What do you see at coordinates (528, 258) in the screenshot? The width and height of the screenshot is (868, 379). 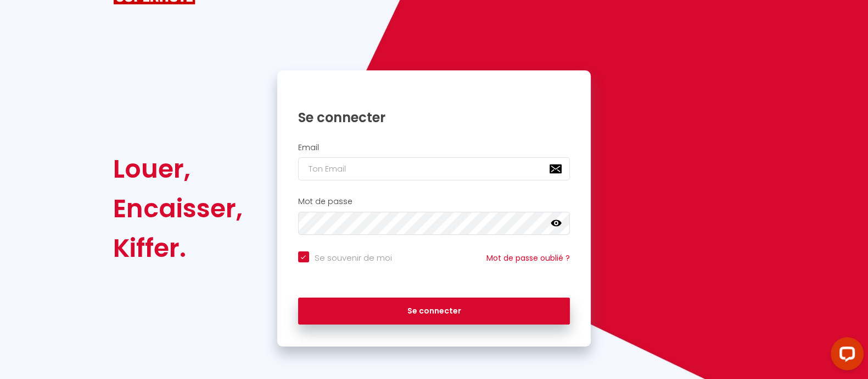 I see `a: Mot de passe oublié ?` at bounding box center [528, 258].